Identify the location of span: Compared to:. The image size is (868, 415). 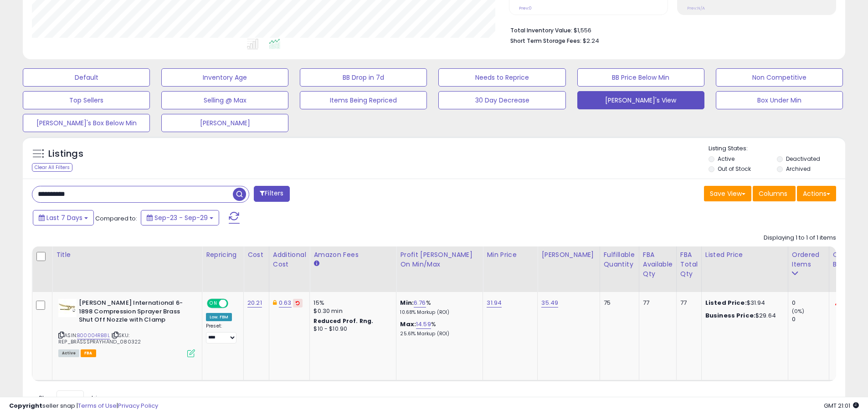
(116, 218).